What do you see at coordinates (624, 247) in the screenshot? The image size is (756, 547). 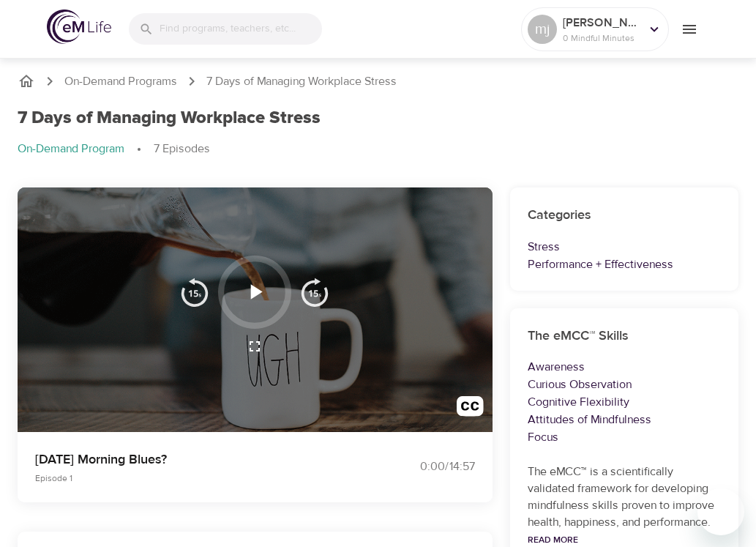 I see `p: Stress` at bounding box center [624, 247].